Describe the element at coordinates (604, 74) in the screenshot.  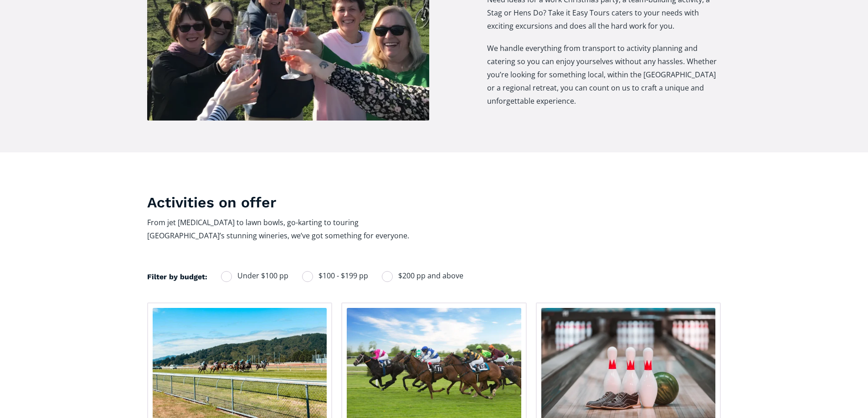
I see `p: We handle everything from transport to activity planning and catering so you can enjoy yourselves...` at that location.